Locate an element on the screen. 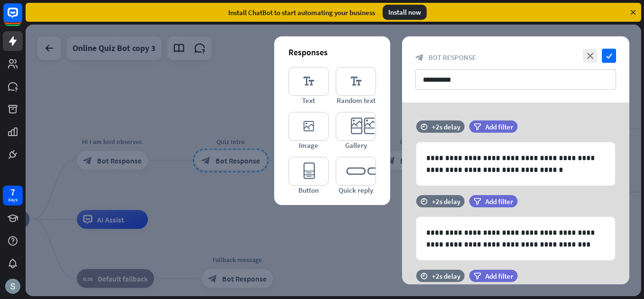 The height and width of the screenshot is (299, 644). div: days is located at coordinates (13, 200).